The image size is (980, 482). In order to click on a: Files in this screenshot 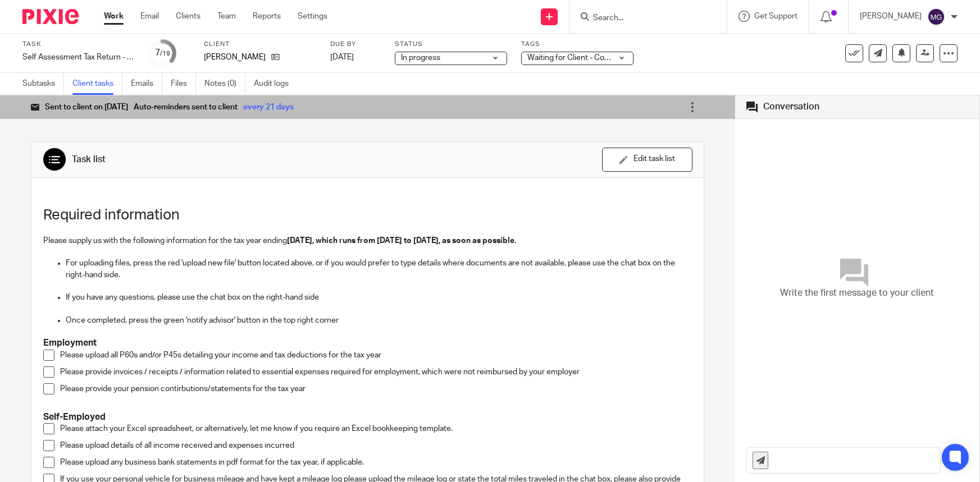, I will do `click(183, 83)`.